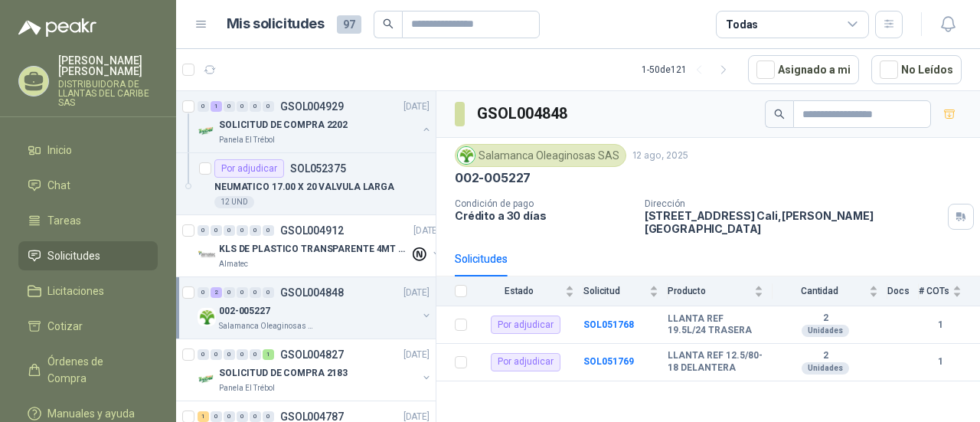 This screenshot has width=980, height=422. What do you see at coordinates (903, 291) in the screenshot?
I see `th: Docs` at bounding box center [903, 291].